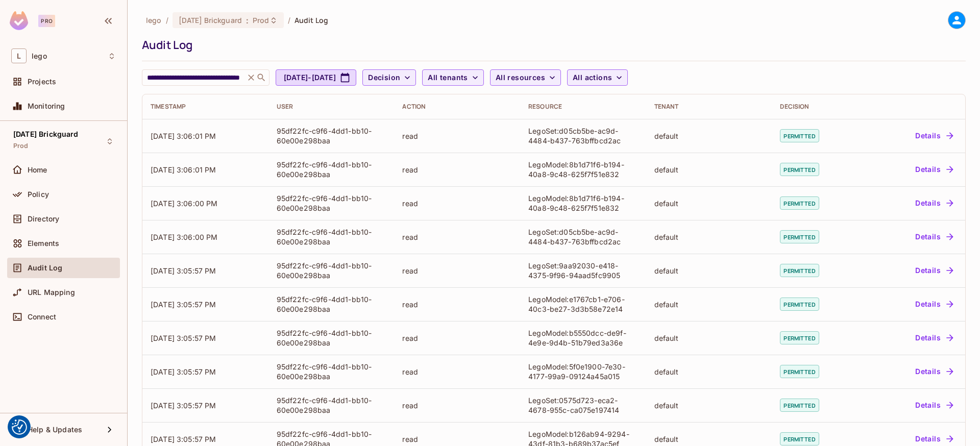 The height and width of the screenshot is (446, 980). I want to click on span: Elements, so click(43, 243).